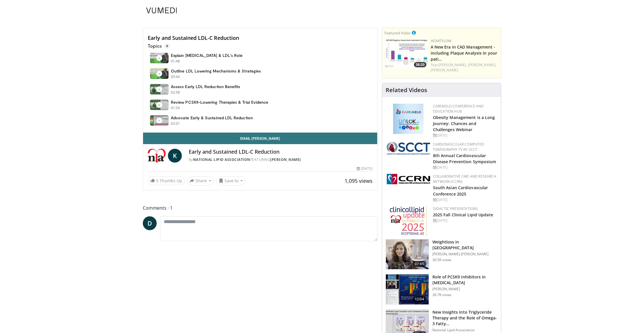 The height and width of the screenshot is (333, 644). What do you see at coordinates (406, 53) in the screenshot?
I see `img: 738d0e2d-290f-4d89-8861-908fb8b721dc.150x105_q85_crop-smart_upscale.jpg` at bounding box center [406, 53].